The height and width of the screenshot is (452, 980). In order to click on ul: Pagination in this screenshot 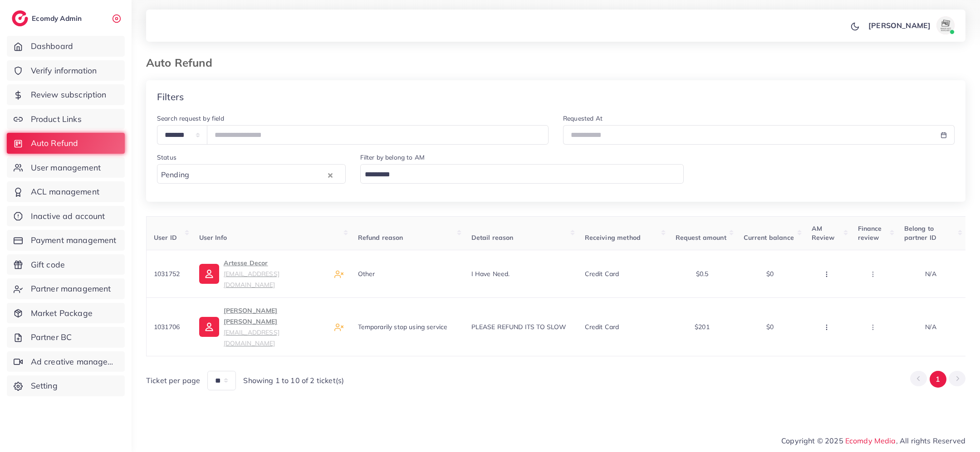, I will do `click(938, 379)`.